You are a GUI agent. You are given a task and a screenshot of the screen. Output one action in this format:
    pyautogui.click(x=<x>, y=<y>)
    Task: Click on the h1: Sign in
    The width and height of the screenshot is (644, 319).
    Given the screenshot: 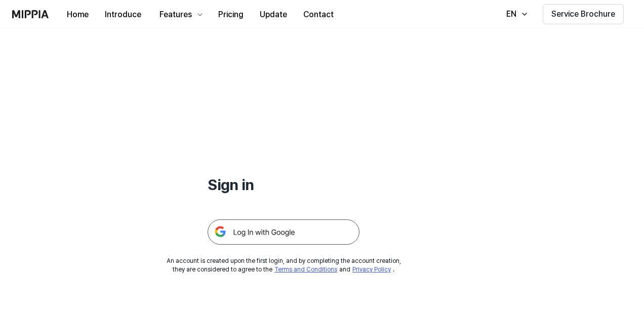 What is the action you would take?
    pyautogui.click(x=283, y=185)
    